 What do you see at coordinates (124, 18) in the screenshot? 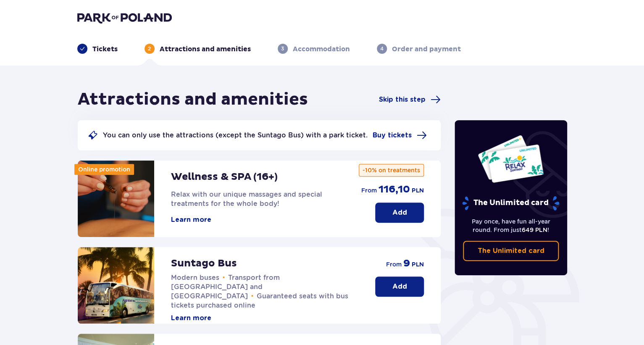
I see `img: Park of Poland logo` at bounding box center [124, 18].